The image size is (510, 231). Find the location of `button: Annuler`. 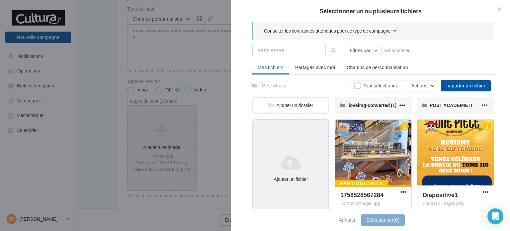

button: Annuler is located at coordinates (347, 220).